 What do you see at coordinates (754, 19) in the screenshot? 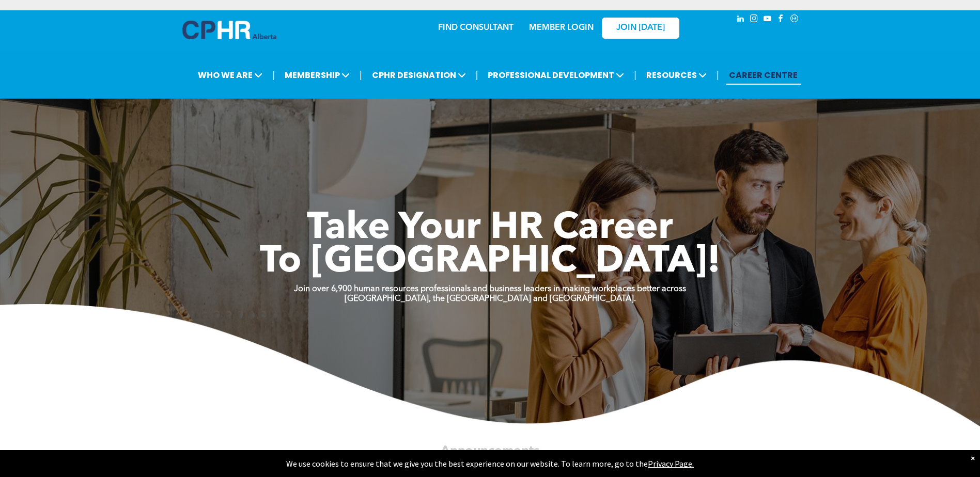
I see `a: instagram` at bounding box center [754, 19].